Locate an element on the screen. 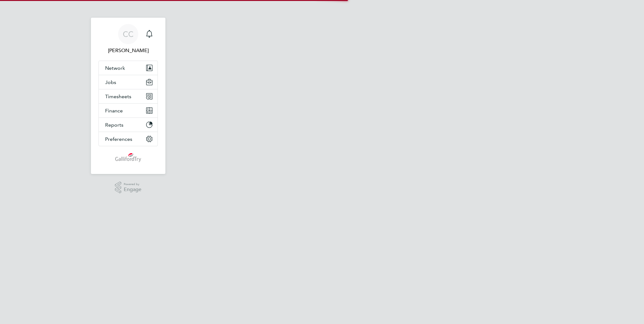 The height and width of the screenshot is (324, 644). span: Engage is located at coordinates (132, 189).